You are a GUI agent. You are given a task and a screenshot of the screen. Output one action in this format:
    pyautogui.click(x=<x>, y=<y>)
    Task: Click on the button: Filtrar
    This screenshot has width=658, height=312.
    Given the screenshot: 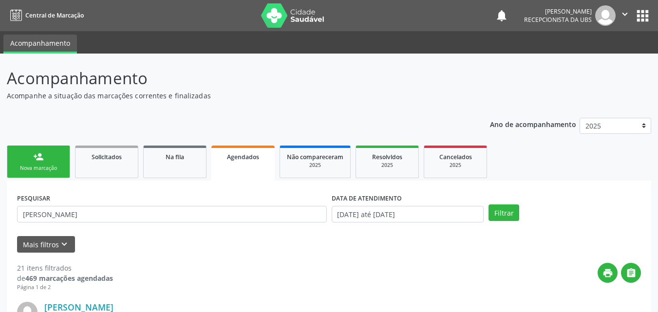 What is the action you would take?
    pyautogui.click(x=503, y=213)
    